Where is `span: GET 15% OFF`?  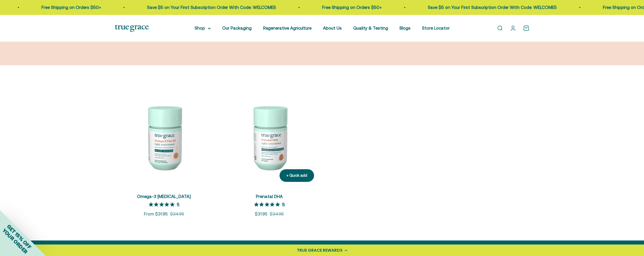 span: GET 15% OFF is located at coordinates (19, 236).